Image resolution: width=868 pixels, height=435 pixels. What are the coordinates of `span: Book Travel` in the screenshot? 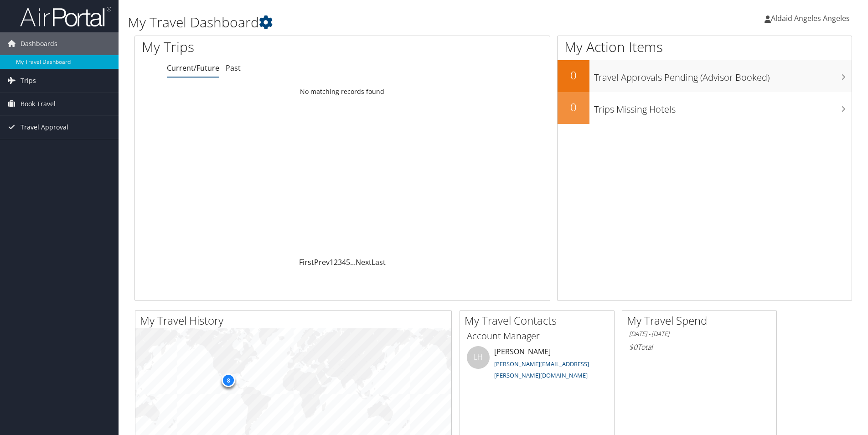 It's located at (38, 104).